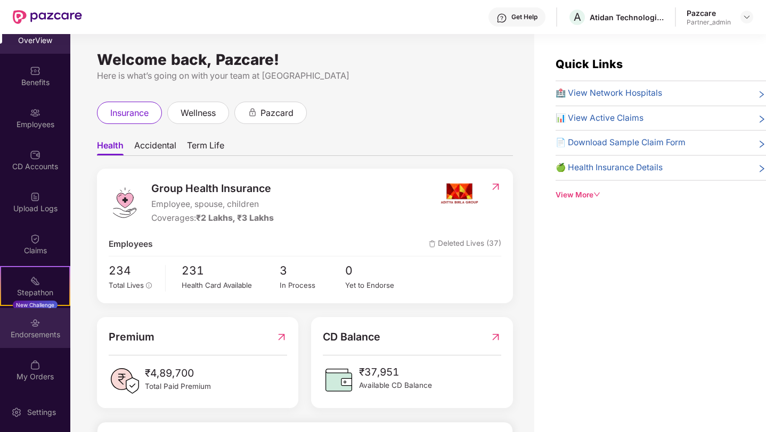 This screenshot has width=766, height=432. Describe the element at coordinates (125, 381) in the screenshot. I see `img: PaidPremiumIcon` at that location.